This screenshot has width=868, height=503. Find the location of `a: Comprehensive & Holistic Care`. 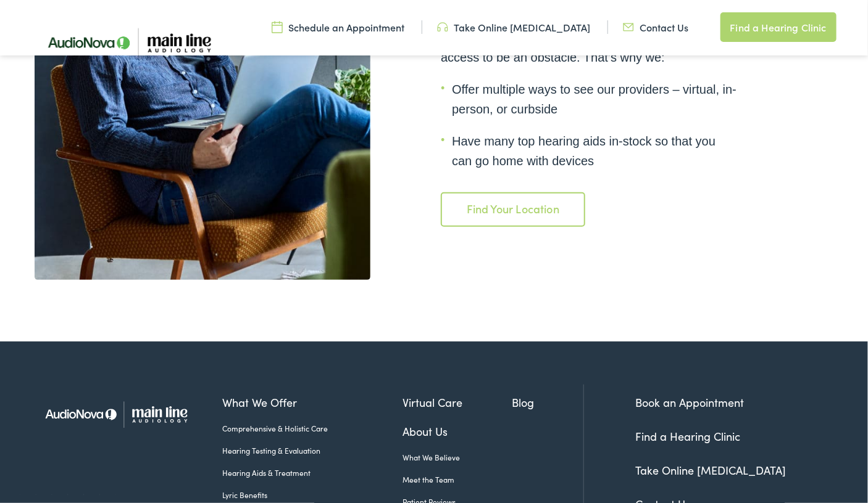

a: Comprehensive & Holistic Care is located at coordinates (312, 429).